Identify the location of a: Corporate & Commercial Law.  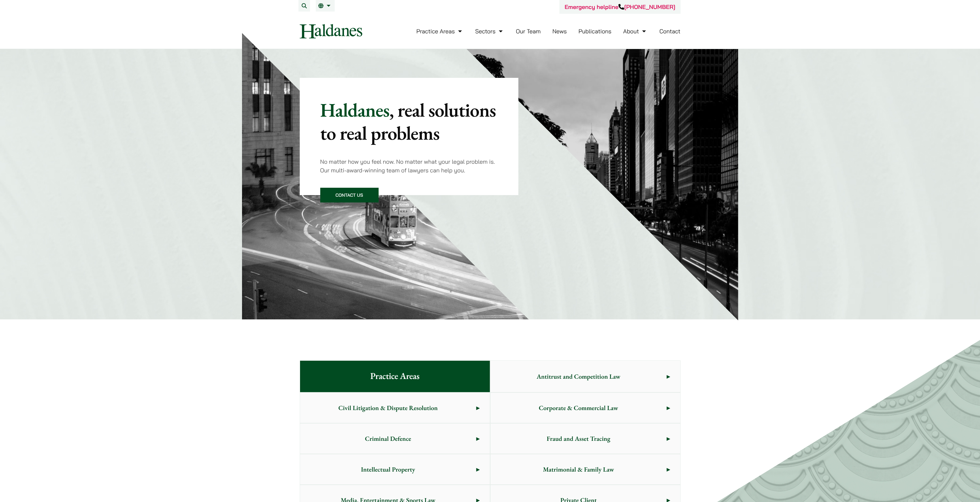
(585, 408).